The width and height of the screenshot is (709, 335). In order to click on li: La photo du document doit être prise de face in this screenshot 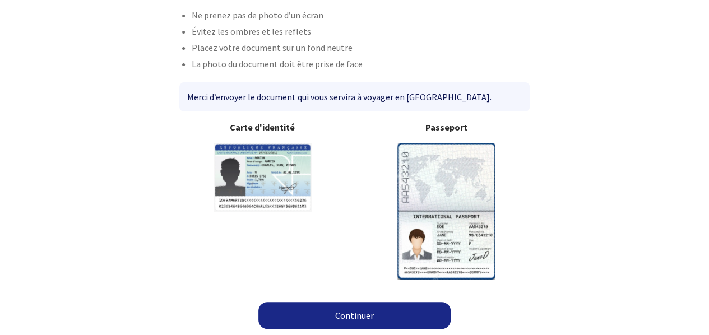, I will do `click(361, 65)`.